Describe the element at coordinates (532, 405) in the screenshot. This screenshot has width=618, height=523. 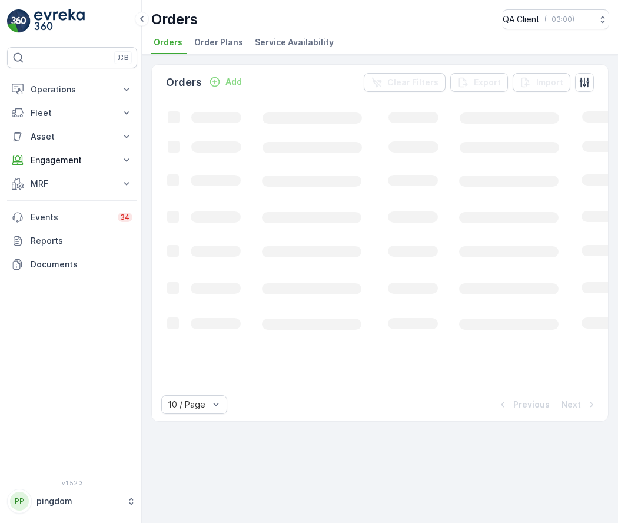
I see `p: Previous` at that location.